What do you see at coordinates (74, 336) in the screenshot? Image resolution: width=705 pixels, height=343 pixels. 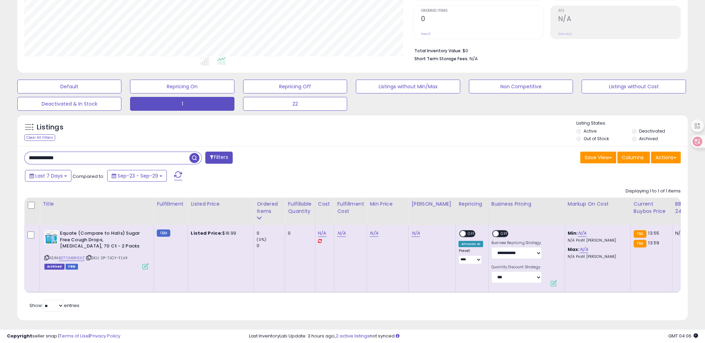 I see `a: Terms of Use` at bounding box center [74, 336].